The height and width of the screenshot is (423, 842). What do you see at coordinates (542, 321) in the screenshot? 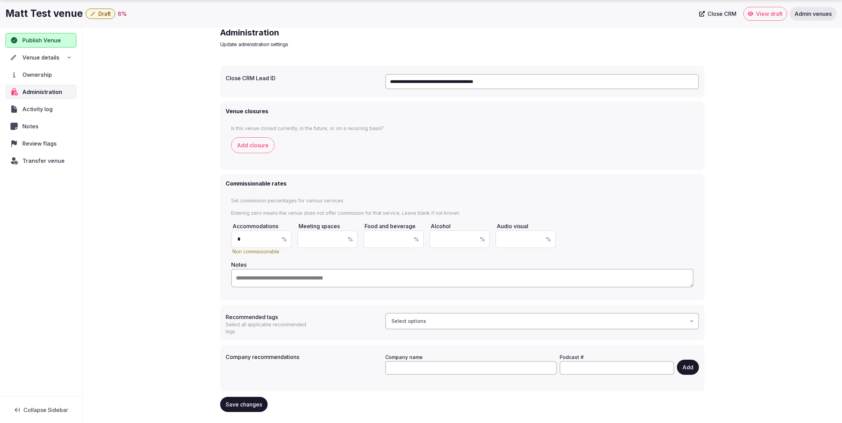
I see `button: Select options` at bounding box center [542, 321].